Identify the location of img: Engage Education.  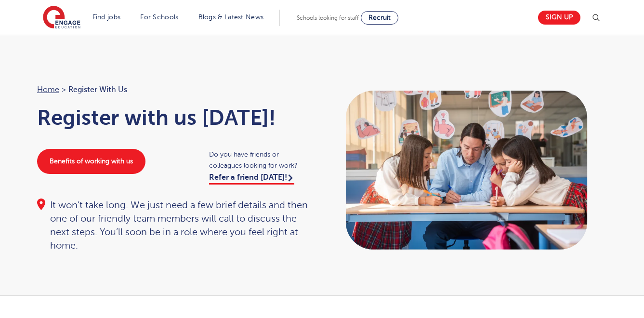
(61, 18).